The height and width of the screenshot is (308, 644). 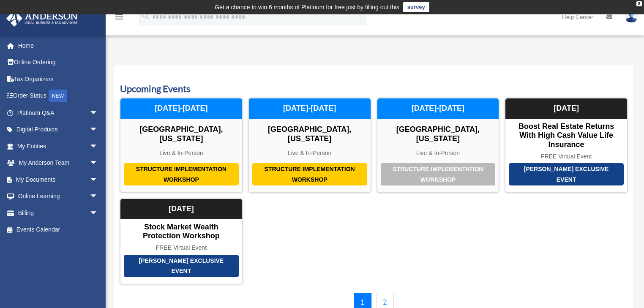 I want to click on div: close, so click(x=639, y=4).